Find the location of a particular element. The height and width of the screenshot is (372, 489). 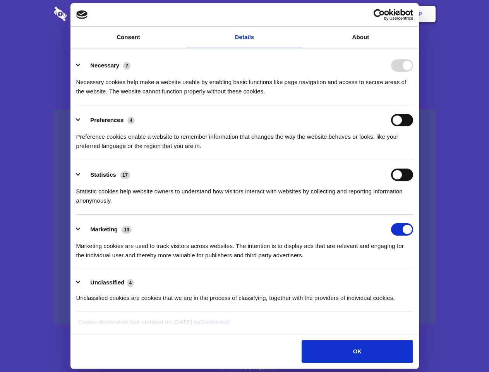

button: OK is located at coordinates (357, 351).